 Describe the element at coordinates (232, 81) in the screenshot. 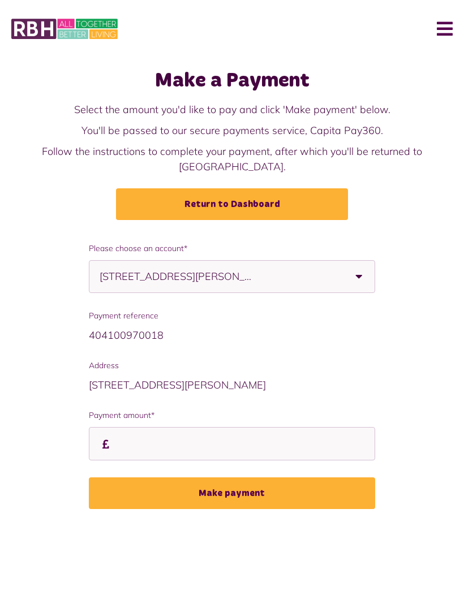

I see `h1: Make a Payment` at that location.